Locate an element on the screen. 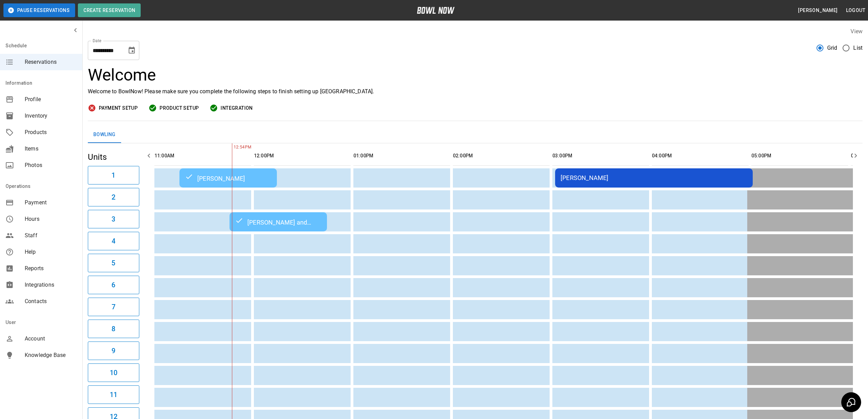 The image size is (868, 419). span: Contacts is located at coordinates (51, 301).